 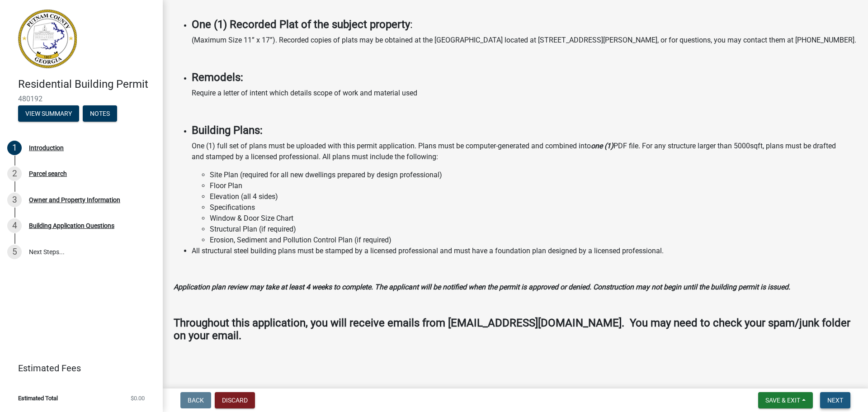 I want to click on li: All structural steel building plans must be stamped by a licensed professional and must have a fo..., so click(x=524, y=251).